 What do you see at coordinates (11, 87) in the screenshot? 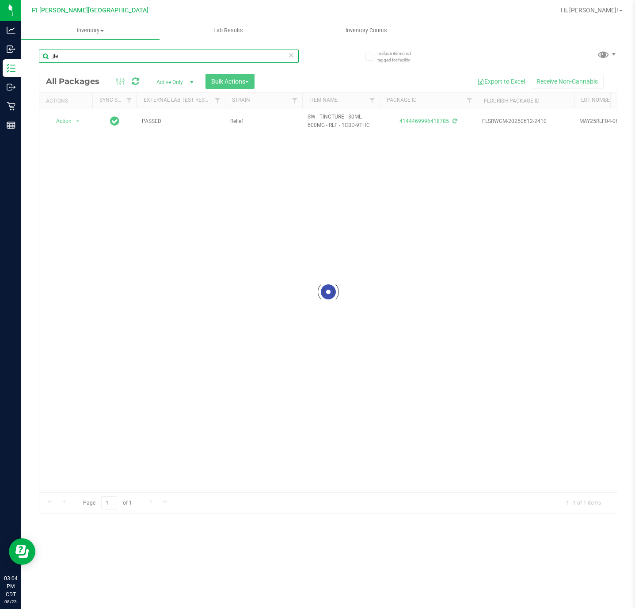
I see `inline-svg: Outbound` at bounding box center [11, 87].